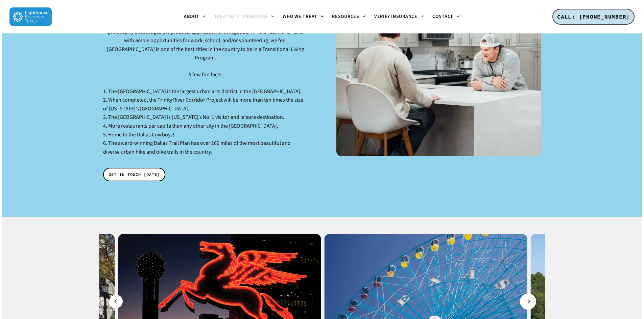 This screenshot has width=644, height=319. What do you see at coordinates (205, 45) in the screenshot?
I see `p: Lighthouse works with residents and their families from around the country. Our philosophy encour...` at bounding box center [205, 45].